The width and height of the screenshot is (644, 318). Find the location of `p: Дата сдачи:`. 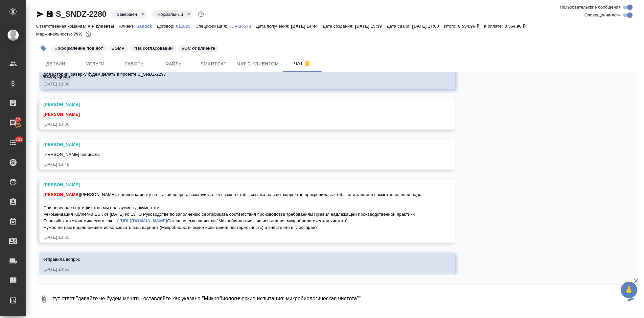

p: Дата сдачи: is located at coordinates (399, 26).